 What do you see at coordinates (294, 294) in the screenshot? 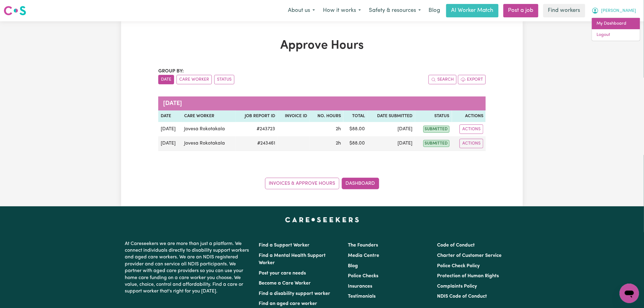
I see `a: Find a disability support worker` at bounding box center [294, 294].